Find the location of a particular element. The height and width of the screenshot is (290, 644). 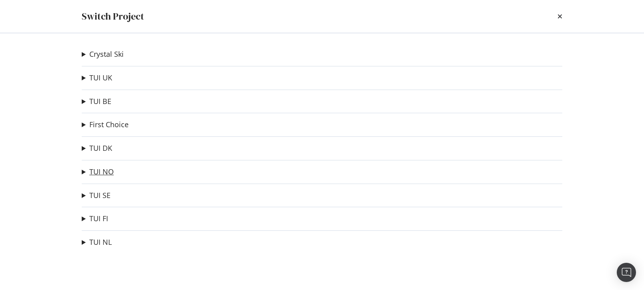

summary: TUI SE is located at coordinates (96, 196).